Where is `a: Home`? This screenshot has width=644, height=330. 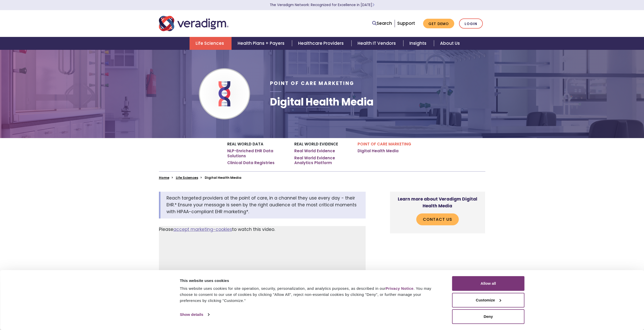
a: Home is located at coordinates (164, 178).